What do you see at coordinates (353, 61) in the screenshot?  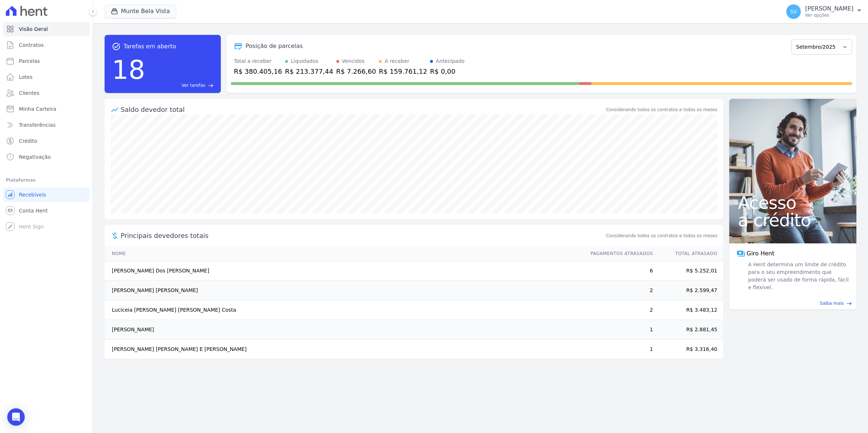 I see `div: Vencidos` at bounding box center [353, 61].